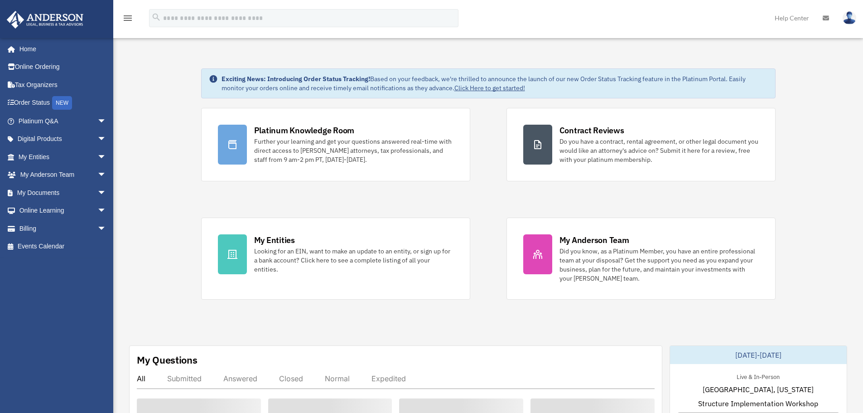  I want to click on a: menu, so click(128, 19).